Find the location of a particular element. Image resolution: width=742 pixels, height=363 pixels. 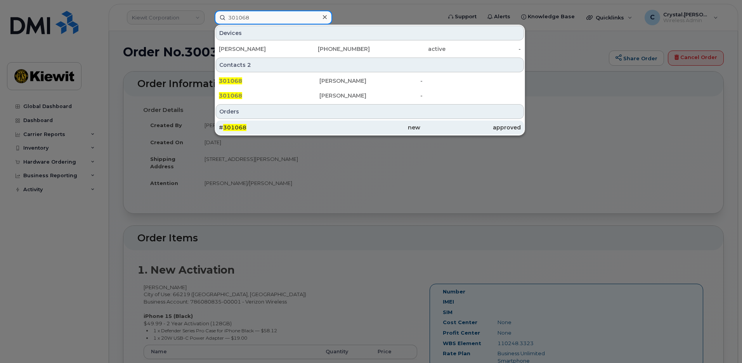

a: #301068newapproved is located at coordinates (370, 127).